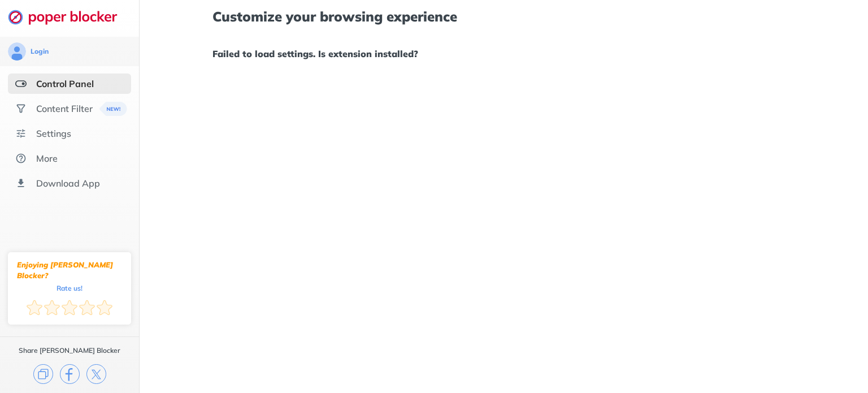  Describe the element at coordinates (17, 51) in the screenshot. I see `img: avatar.svg` at that location.